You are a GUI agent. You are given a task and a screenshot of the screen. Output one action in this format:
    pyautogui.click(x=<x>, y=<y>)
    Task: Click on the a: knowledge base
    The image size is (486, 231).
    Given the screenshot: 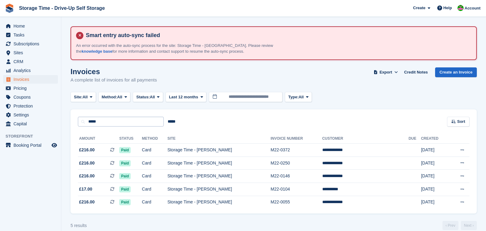 What is the action you would take?
    pyautogui.click(x=97, y=51)
    